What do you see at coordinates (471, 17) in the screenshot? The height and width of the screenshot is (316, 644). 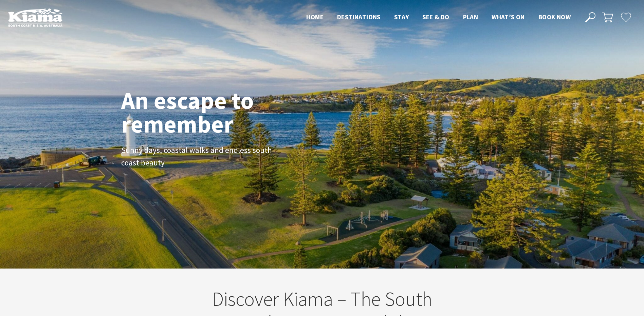 I see `span: Plan` at bounding box center [471, 17].